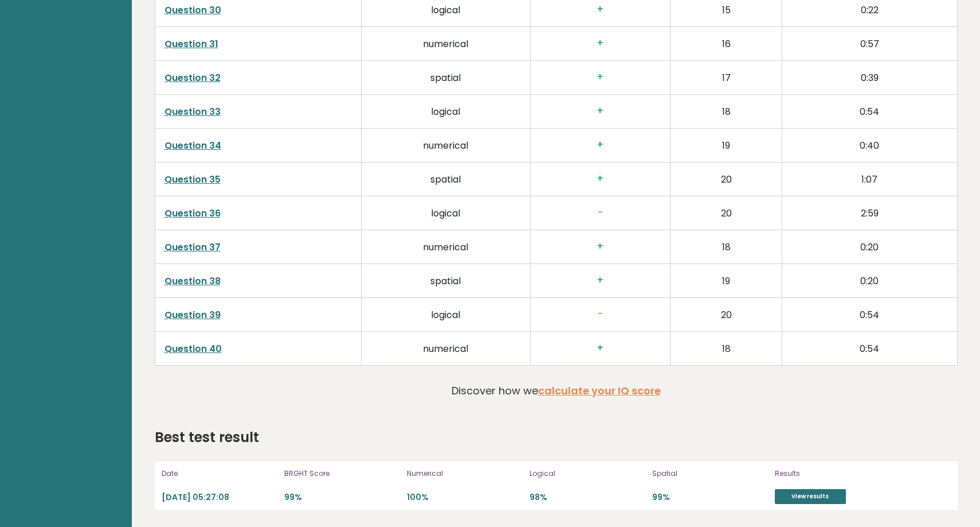  What do you see at coordinates (192, 77) in the screenshot?
I see `a: Question 32` at bounding box center [192, 77].